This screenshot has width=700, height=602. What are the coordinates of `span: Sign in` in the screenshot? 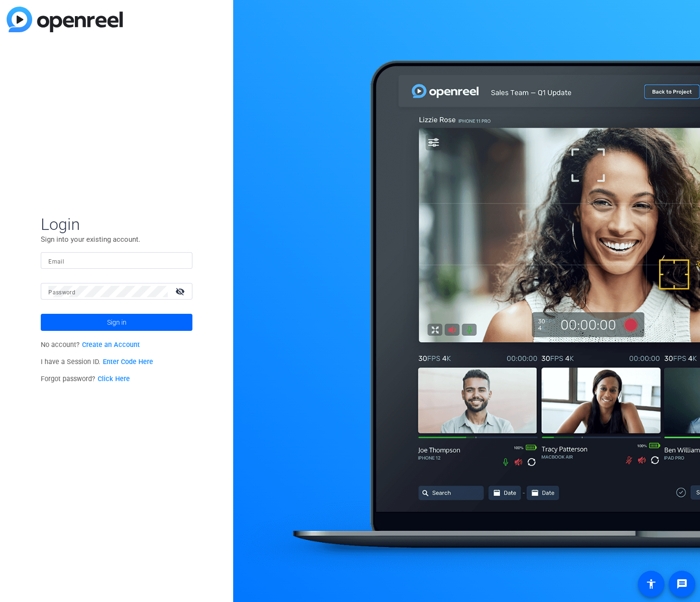 It's located at (117, 322).